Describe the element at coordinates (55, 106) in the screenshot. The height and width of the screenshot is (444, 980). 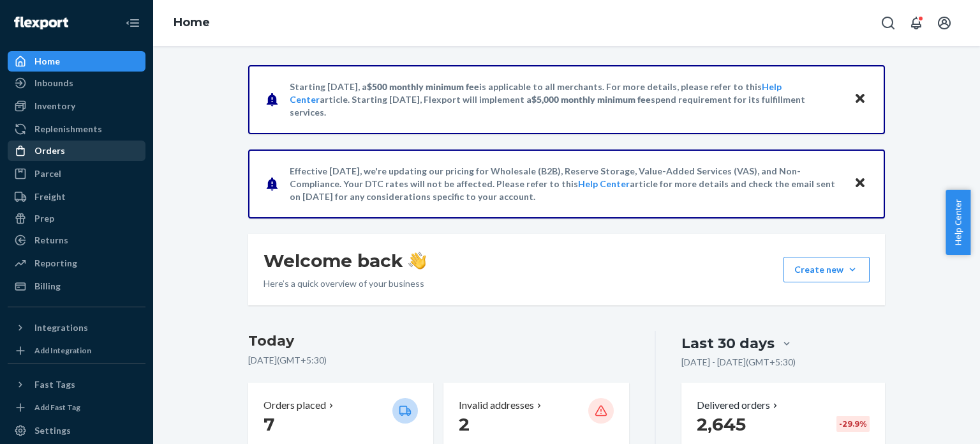
I see `div: Inventory` at that location.